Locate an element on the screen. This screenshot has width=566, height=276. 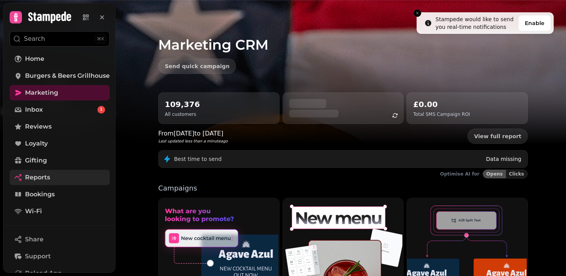
span: Marketing is located at coordinates (42, 93).